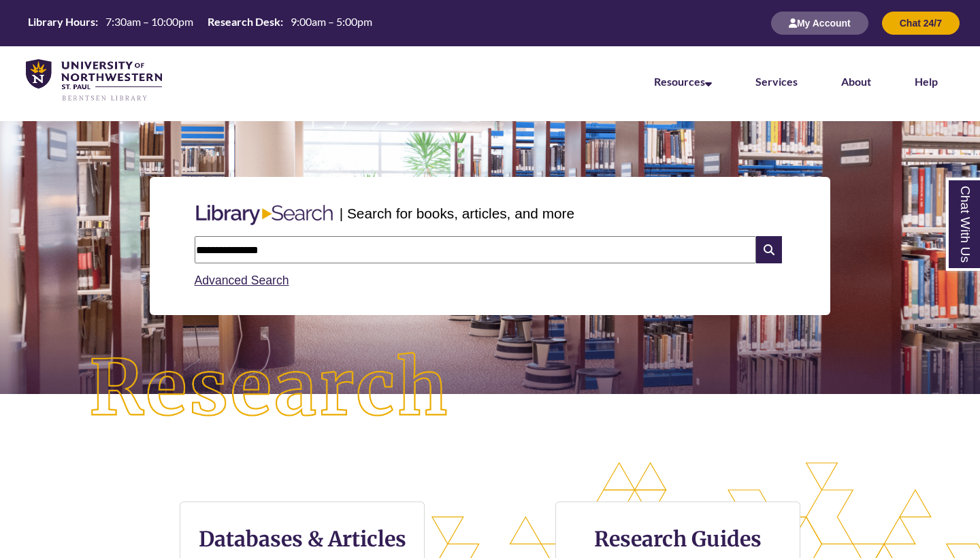  What do you see at coordinates (200, 23) in the screenshot?
I see `a: Hours Today` at bounding box center [200, 23].